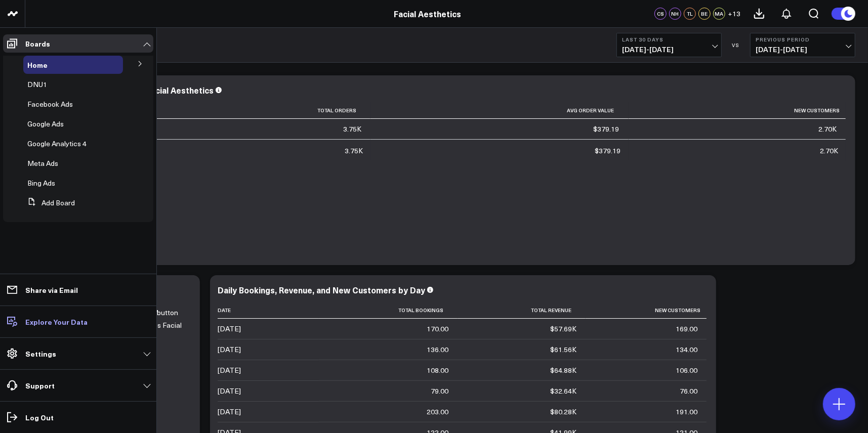 The width and height of the screenshot is (868, 433). Describe the element at coordinates (563, 391) in the screenshot. I see `div: $32.64K` at that location.